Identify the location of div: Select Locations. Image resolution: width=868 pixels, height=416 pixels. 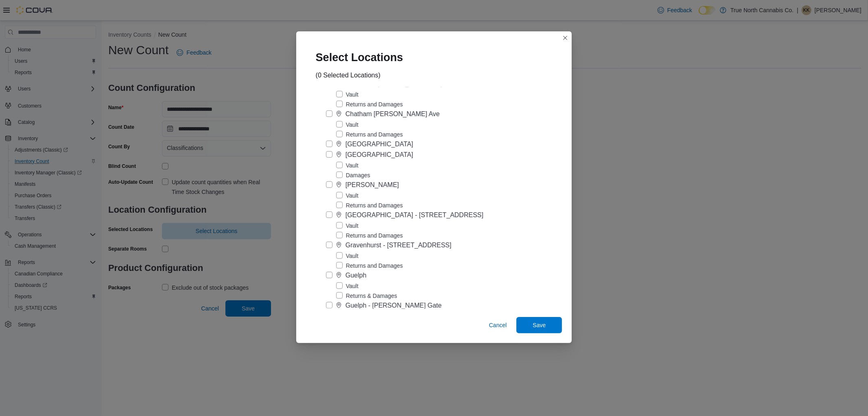
(363, 56).